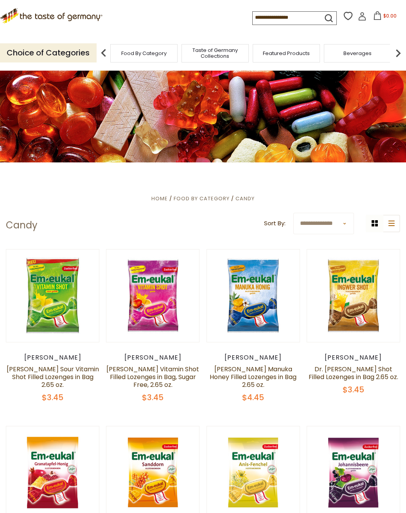  What do you see at coordinates (398, 53) in the screenshot?
I see `img: next arrow` at bounding box center [398, 53].